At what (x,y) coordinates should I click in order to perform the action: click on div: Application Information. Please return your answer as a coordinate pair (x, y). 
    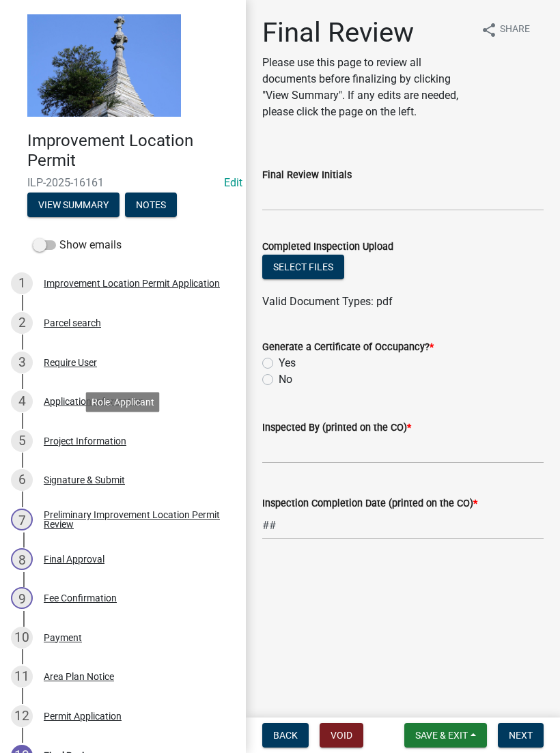
    Looking at the image, I should click on (93, 402).